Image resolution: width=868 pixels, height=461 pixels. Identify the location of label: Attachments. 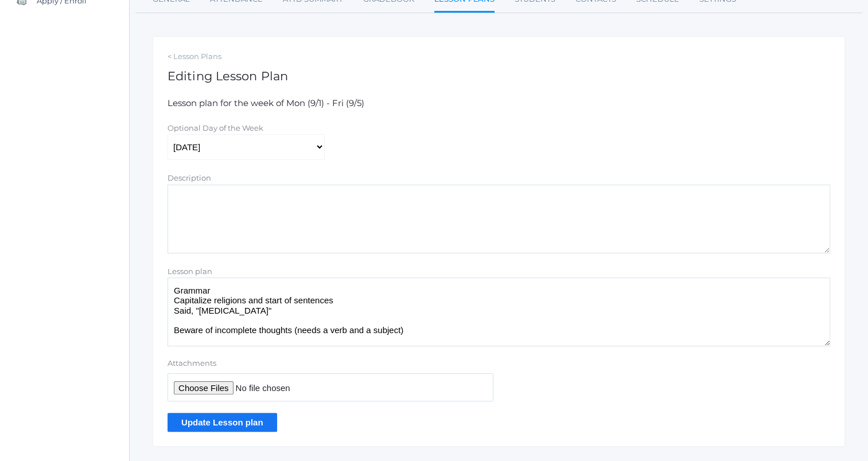
(330, 363).